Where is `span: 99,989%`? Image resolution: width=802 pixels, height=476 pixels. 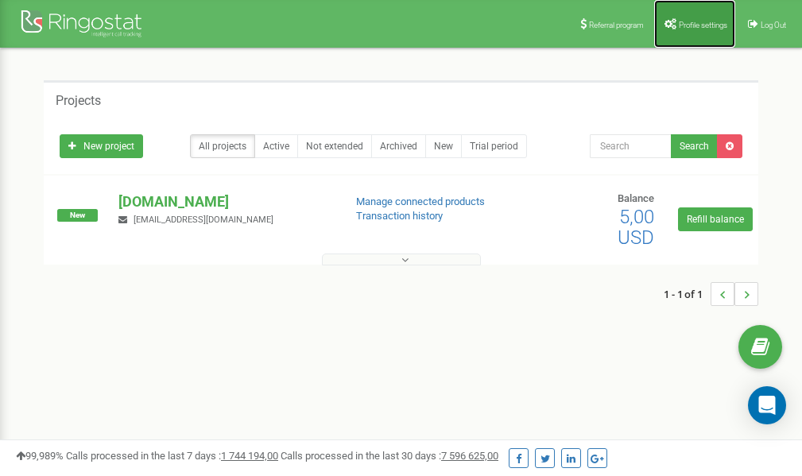 span: 99,989% is located at coordinates (40, 455).